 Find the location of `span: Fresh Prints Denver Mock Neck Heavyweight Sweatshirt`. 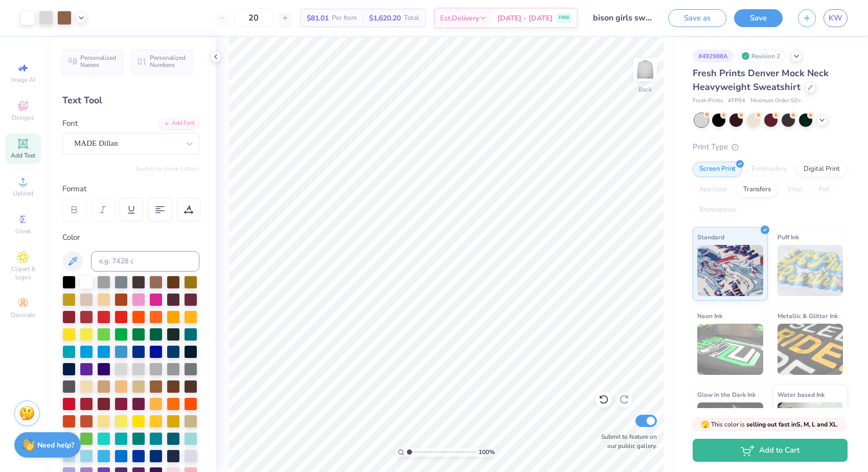

span: Fresh Prints Denver Mock Neck Heavyweight Sweatshirt is located at coordinates (761, 80).